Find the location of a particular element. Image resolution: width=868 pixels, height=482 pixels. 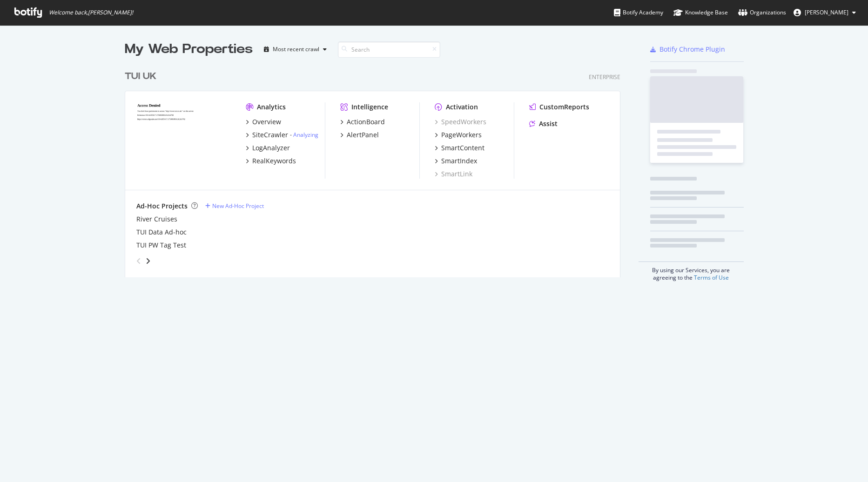

div: CustomReports is located at coordinates (565, 107).